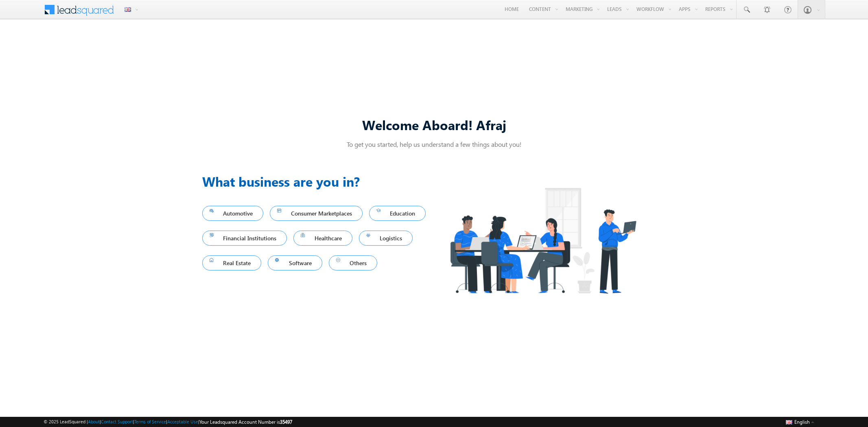 This screenshot has width=868, height=427. I want to click on span: English, so click(802, 422).